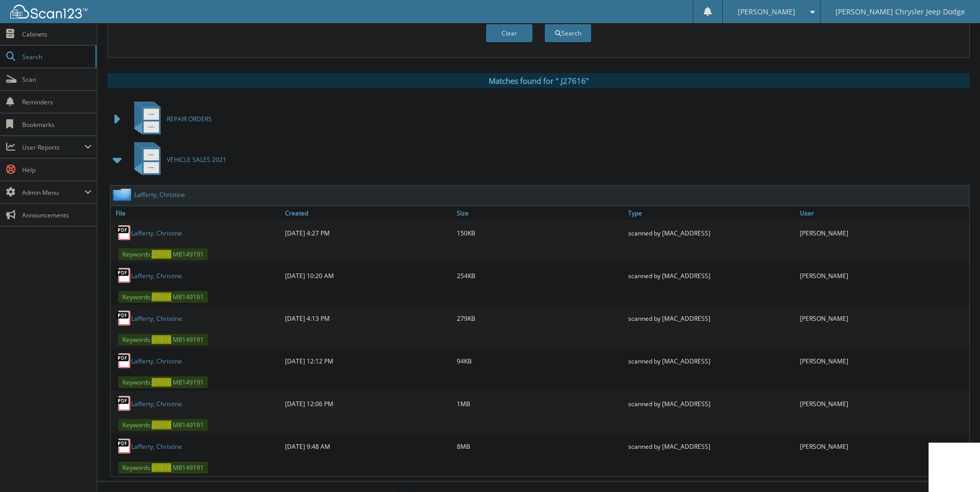  What do you see at coordinates (540, 213) in the screenshot?
I see `a: Size` at bounding box center [540, 213].